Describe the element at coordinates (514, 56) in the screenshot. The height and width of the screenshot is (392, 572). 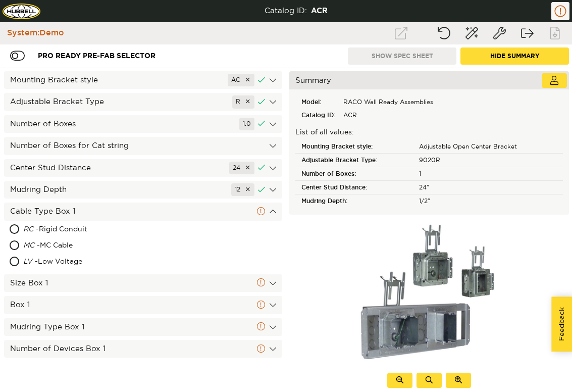
I see `button: Hide Summary` at that location.